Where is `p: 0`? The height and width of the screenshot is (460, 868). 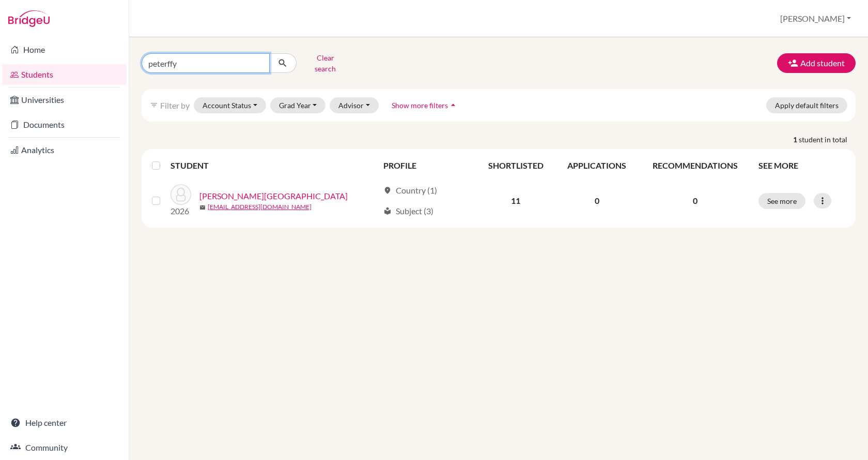 p: 0 is located at coordinates (695, 201).